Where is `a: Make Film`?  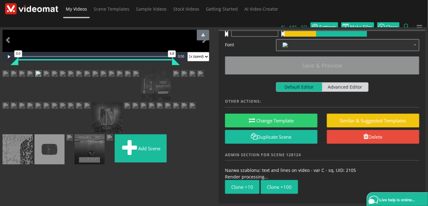 a: Make Film is located at coordinates (357, 27).